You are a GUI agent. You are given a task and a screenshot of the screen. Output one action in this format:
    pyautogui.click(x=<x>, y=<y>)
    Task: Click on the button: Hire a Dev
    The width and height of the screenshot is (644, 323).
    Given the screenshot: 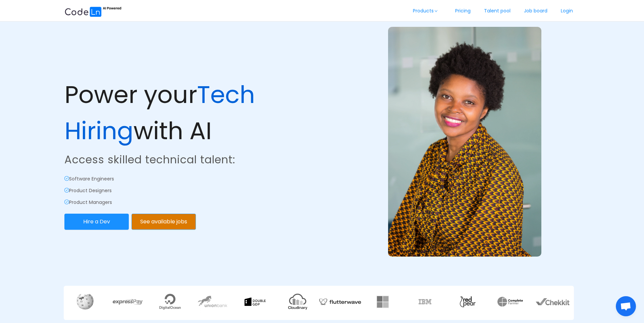 What is the action you would take?
    pyautogui.click(x=97, y=222)
    